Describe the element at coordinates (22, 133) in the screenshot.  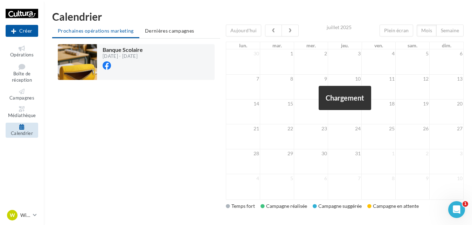
I see `span: Calendrier` at that location.